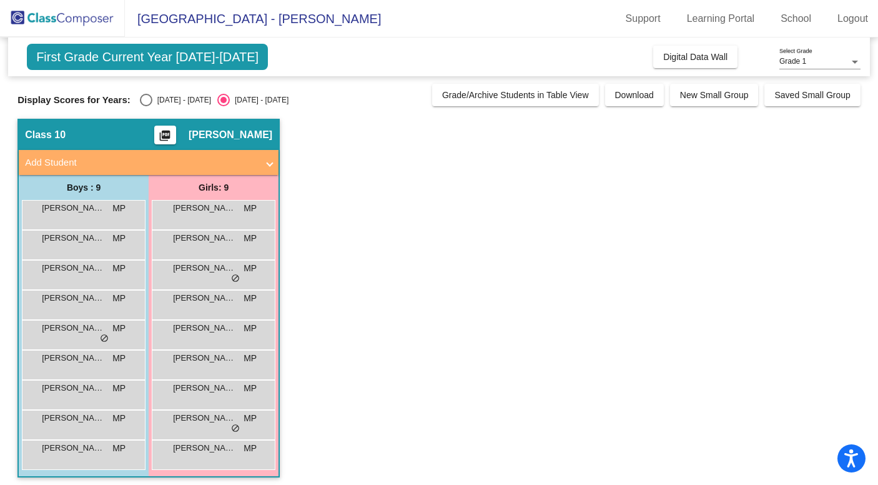 The image size is (878, 485). What do you see at coordinates (695, 57) in the screenshot?
I see `span: Digital Data Wall` at bounding box center [695, 57].